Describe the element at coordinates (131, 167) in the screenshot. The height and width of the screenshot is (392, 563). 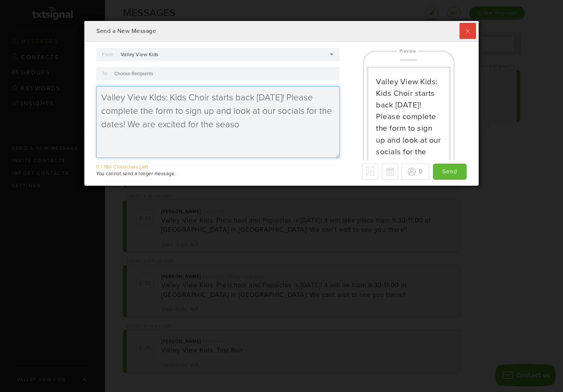
I see `span: Characters Left` at that location.